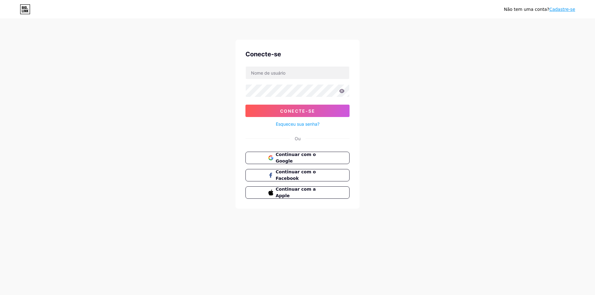  I want to click on button: Continuar com a Apple, so click(297, 193).